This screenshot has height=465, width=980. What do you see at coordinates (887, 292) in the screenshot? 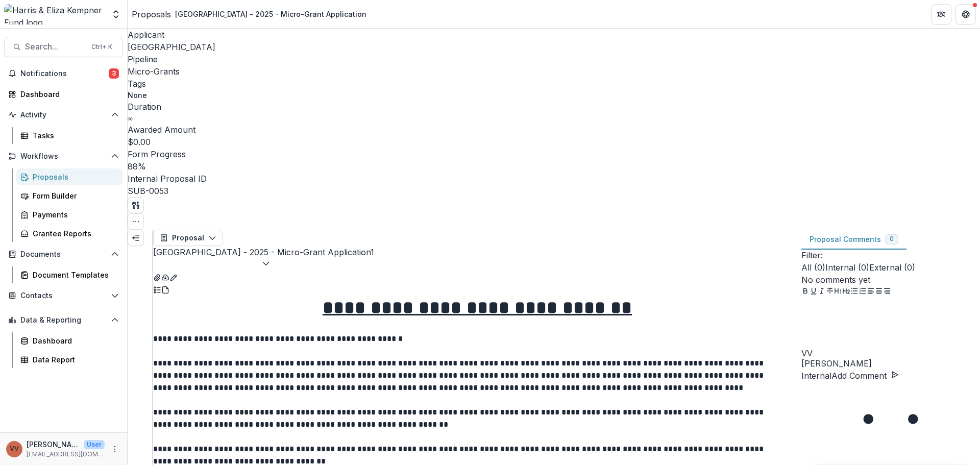
I see `button: Align Right` at bounding box center [887, 292].